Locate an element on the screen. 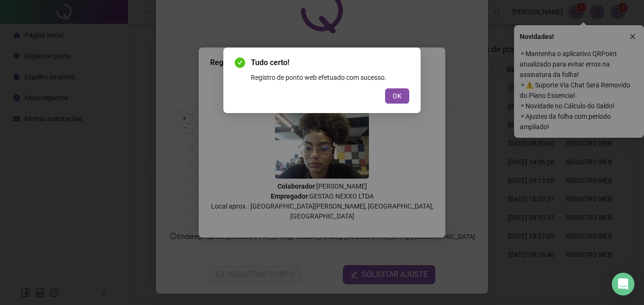 Image resolution: width=644 pixels, height=305 pixels. div: Registro de ponto web efetuado com sucesso. is located at coordinates (330, 78).